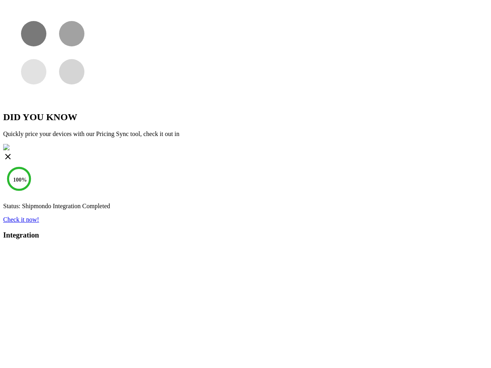 This screenshot has height=368, width=491. Describe the element at coordinates (8, 157) in the screenshot. I see `i: close` at that location.